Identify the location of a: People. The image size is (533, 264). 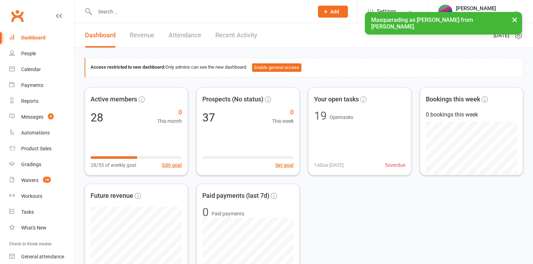
(42, 54).